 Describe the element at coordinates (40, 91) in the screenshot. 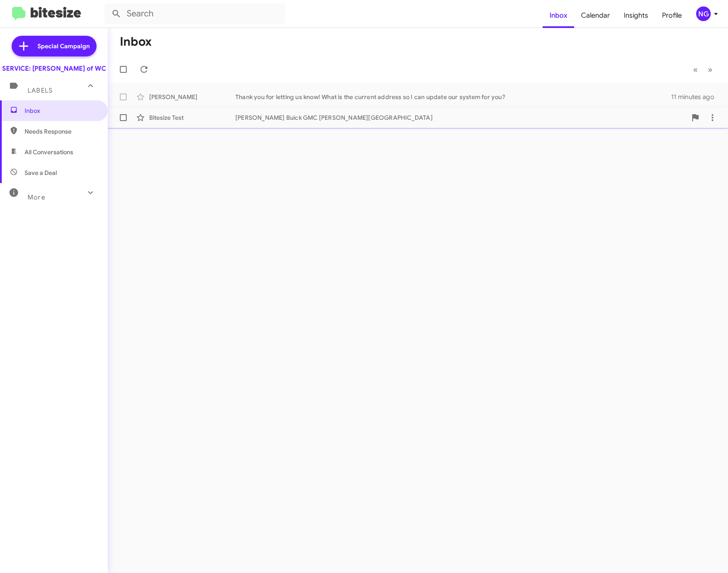

I see `span: Labels` at that location.